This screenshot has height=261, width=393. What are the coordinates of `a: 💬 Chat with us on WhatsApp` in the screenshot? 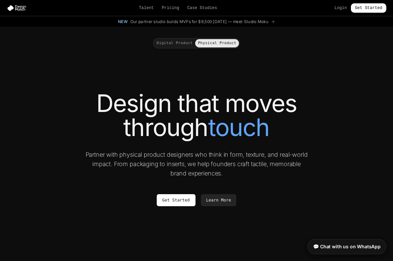 It's located at (347, 247).